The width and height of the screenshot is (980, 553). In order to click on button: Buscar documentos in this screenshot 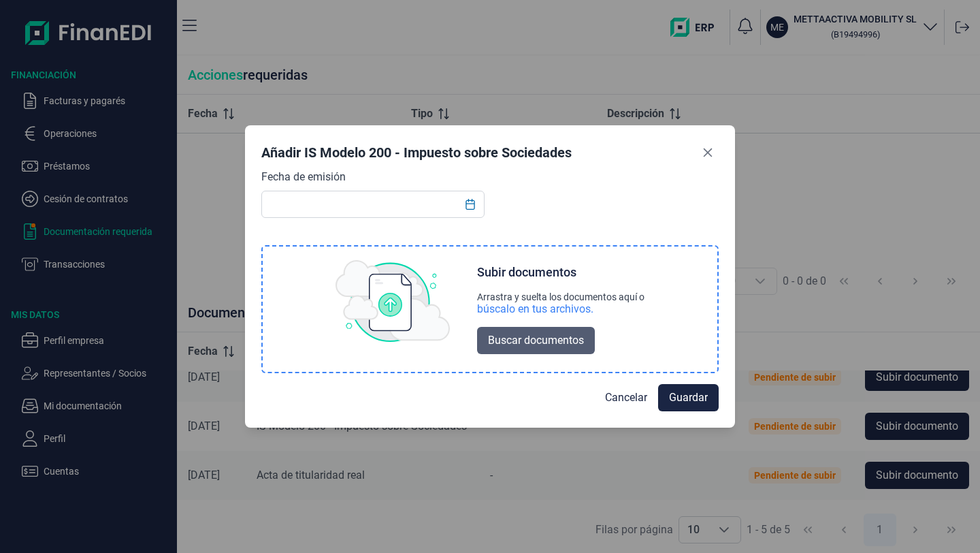, I will do `click(536, 340)`.